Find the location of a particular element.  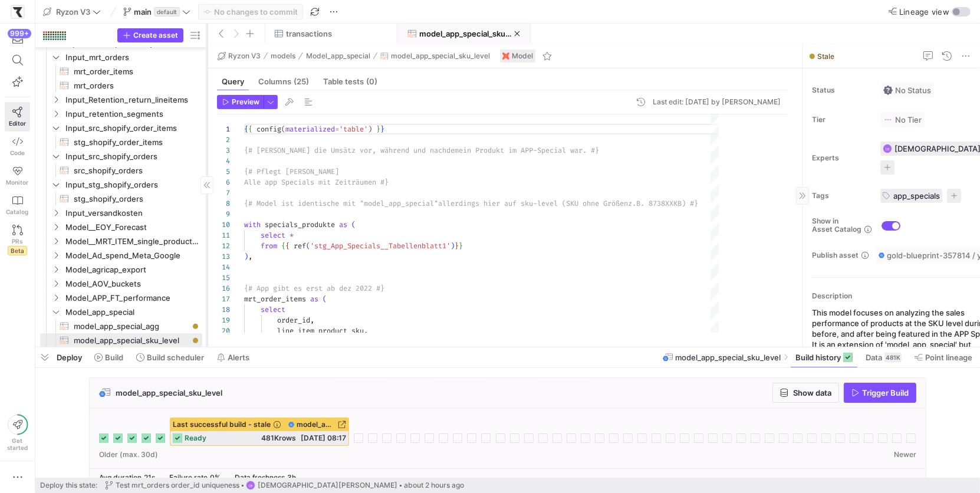

a: Code is located at coordinates (17, 146).